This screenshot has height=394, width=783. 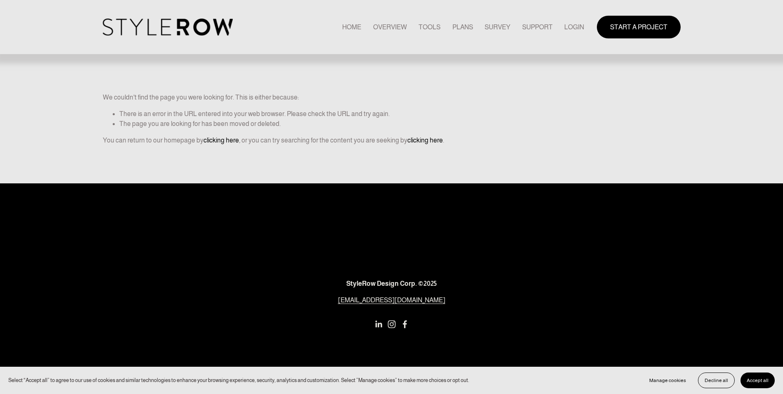 What do you see at coordinates (667, 380) in the screenshot?
I see `span: Manage cookies` at bounding box center [667, 380].